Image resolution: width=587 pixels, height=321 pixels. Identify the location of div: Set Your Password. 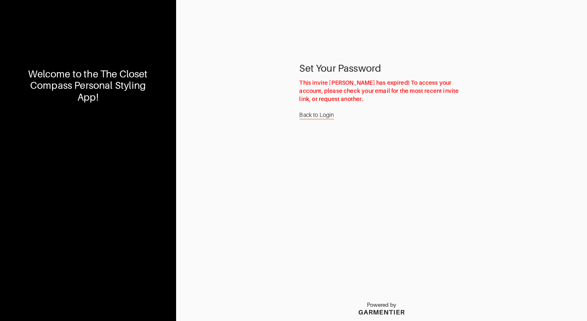
(381, 68).